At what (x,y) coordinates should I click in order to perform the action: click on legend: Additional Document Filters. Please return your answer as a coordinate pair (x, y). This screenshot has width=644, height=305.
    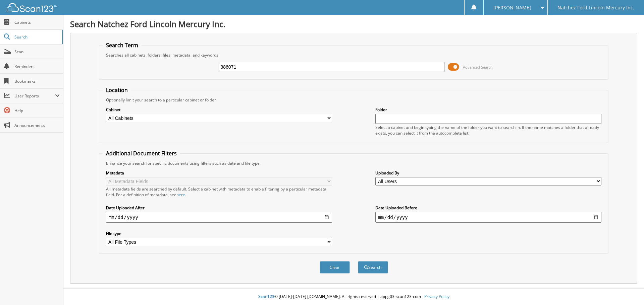
    Looking at the image, I should click on (141, 154).